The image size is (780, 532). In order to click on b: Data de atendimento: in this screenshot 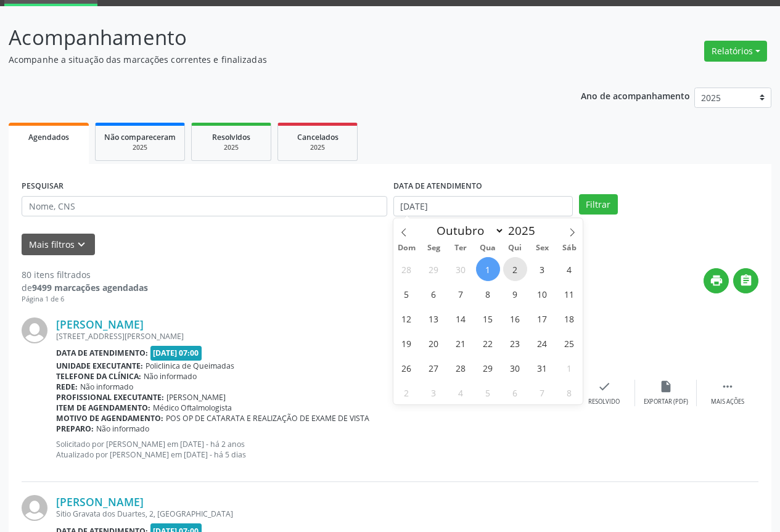, I will do `click(102, 353)`.